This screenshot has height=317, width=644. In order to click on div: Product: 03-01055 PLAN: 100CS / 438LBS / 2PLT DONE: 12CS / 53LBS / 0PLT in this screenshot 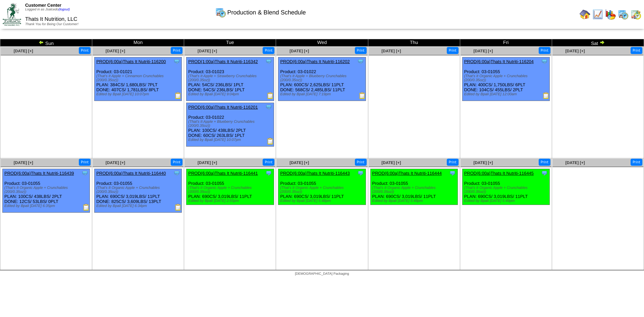, I will do `click(46, 191)`.